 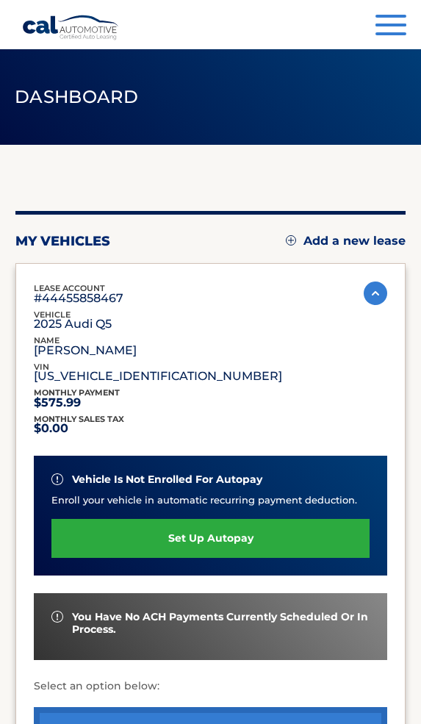 What do you see at coordinates (345, 241) in the screenshot?
I see `a: Add a new lease` at bounding box center [345, 241].